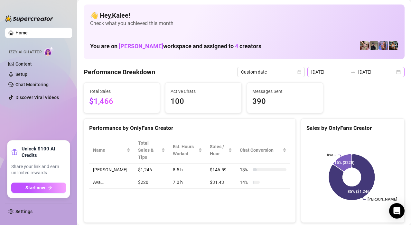  I want to click on span: calendar, so click(299, 72).